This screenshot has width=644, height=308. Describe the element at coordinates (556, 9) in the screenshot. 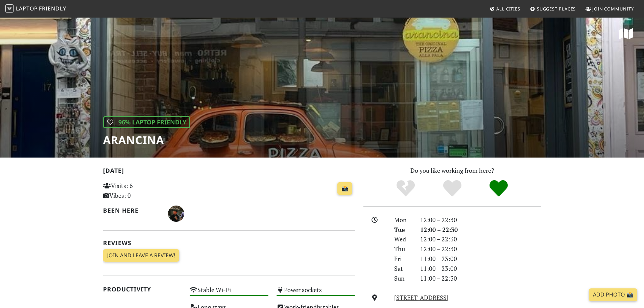

I see `span: Suggest Places` at that location.